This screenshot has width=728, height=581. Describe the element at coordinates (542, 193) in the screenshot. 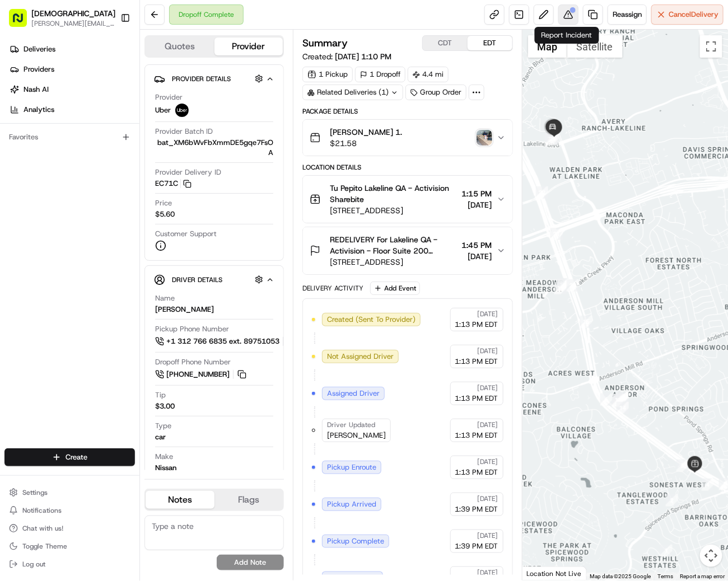

I see `div: 22` at that location.